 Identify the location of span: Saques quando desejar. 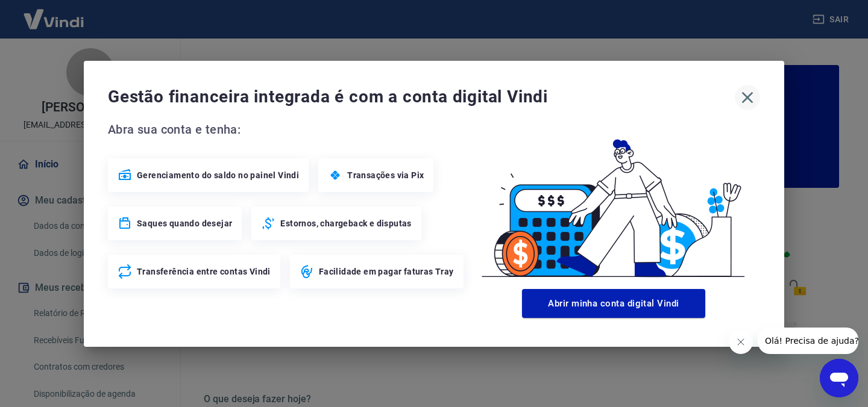
(184, 224).